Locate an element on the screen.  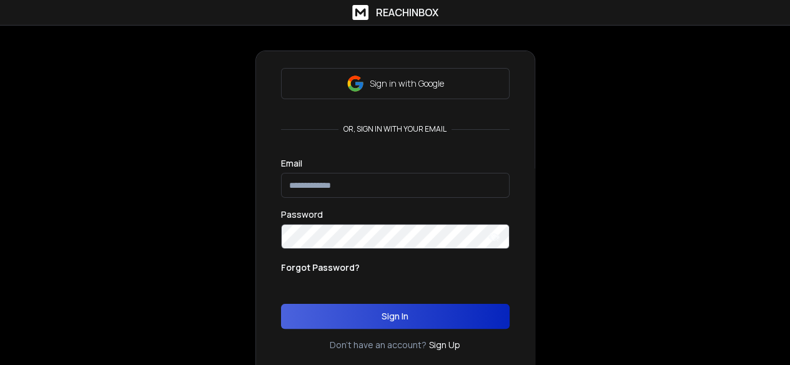
label: Email is located at coordinates (292, 164).